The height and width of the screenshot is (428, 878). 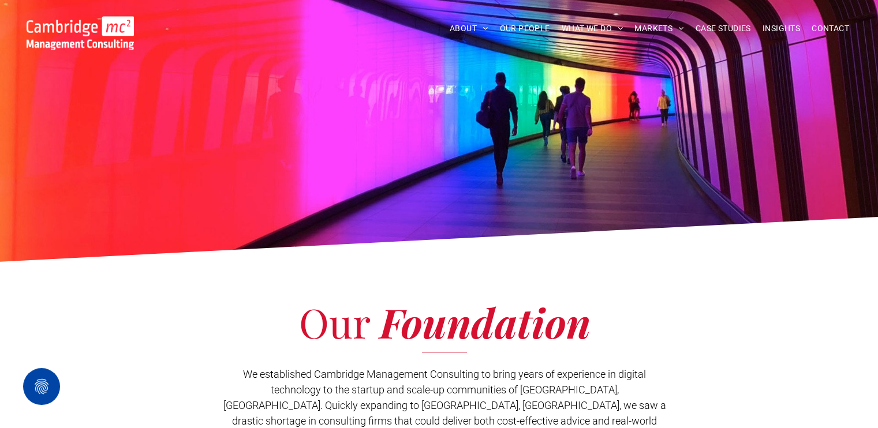 What do you see at coordinates (659, 28) in the screenshot?
I see `a: MARKETS` at bounding box center [659, 28].